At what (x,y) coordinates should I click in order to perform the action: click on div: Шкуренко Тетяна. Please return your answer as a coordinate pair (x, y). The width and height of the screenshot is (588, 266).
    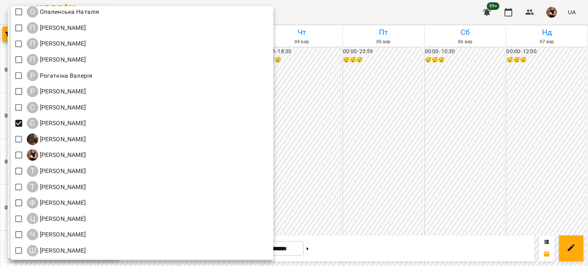
    Looking at the image, I should click on (56, 251).